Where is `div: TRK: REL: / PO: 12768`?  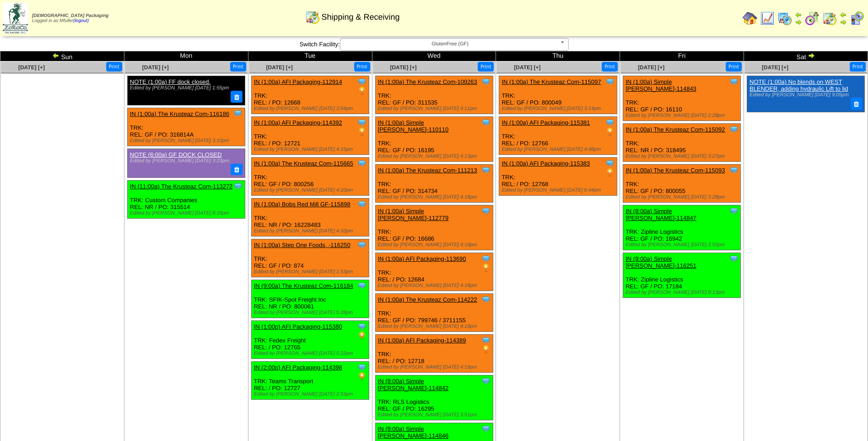 div: TRK: REL: / PO: 12768 is located at coordinates (558, 177).